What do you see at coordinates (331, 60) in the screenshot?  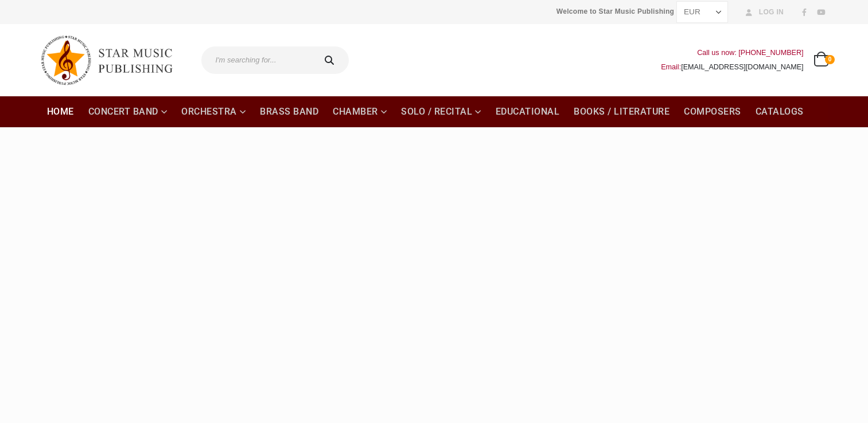 I see `button: Search` at bounding box center [331, 60].